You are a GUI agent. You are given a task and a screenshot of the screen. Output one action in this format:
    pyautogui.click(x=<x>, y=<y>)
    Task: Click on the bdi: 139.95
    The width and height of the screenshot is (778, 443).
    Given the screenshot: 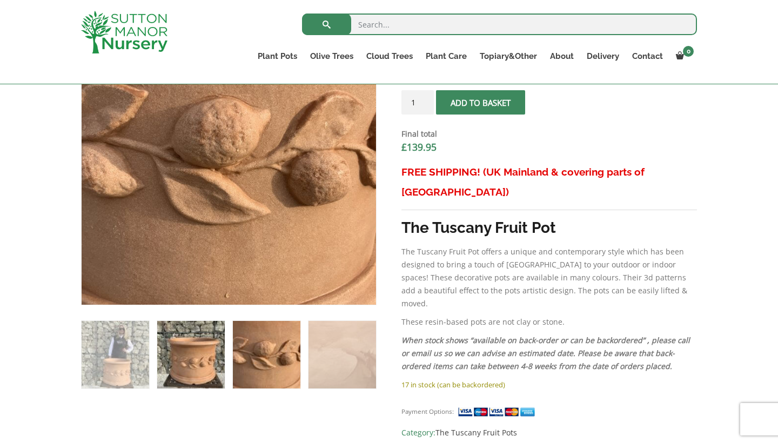 What is the action you would take?
    pyautogui.click(x=419, y=147)
    